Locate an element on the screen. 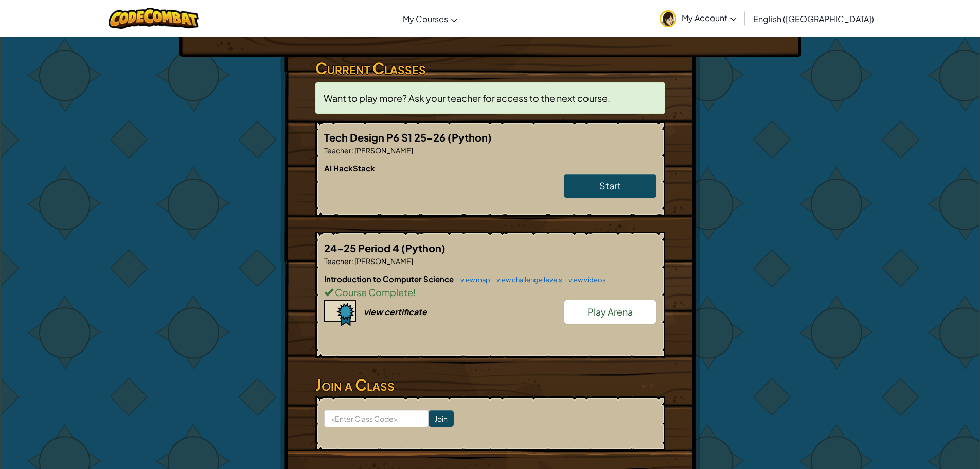 The width and height of the screenshot is (980, 469). span: AI HackStack is located at coordinates (349, 168).